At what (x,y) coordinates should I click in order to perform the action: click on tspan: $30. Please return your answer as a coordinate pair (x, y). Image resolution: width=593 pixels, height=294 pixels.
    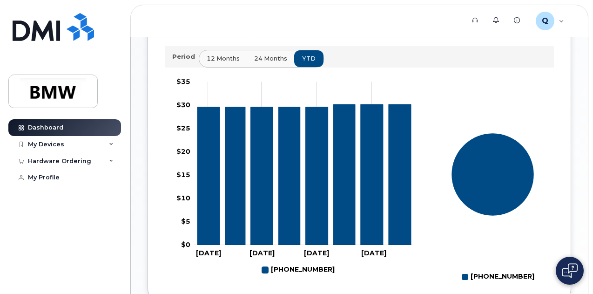
    Looking at the image, I should click on (183, 104).